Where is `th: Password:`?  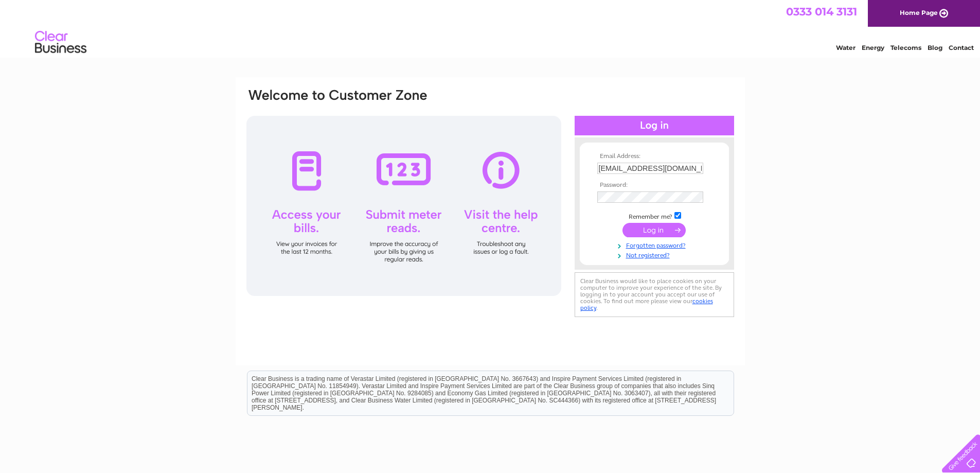 th: Password: is located at coordinates (655, 186).